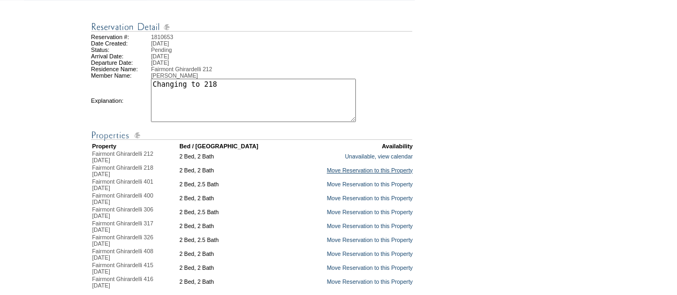 The width and height of the screenshot is (677, 295). What do you see at coordinates (135, 209) in the screenshot?
I see `div: Fairmont Ghirardelli 306` at bounding box center [135, 209].